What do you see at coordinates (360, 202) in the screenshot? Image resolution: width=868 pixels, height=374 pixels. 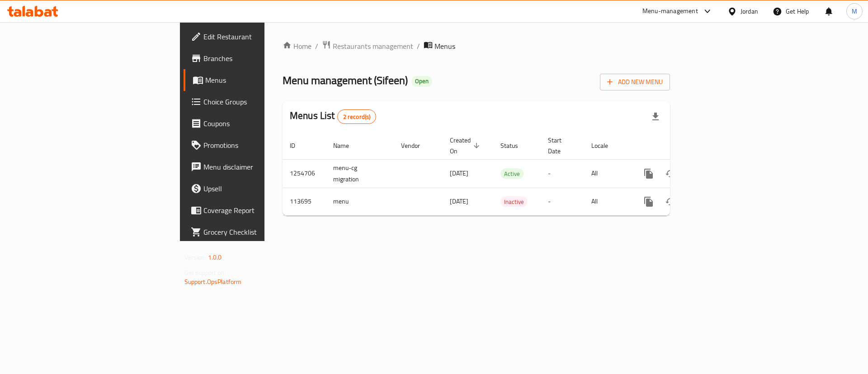 I see `td: menu` at bounding box center [360, 202].